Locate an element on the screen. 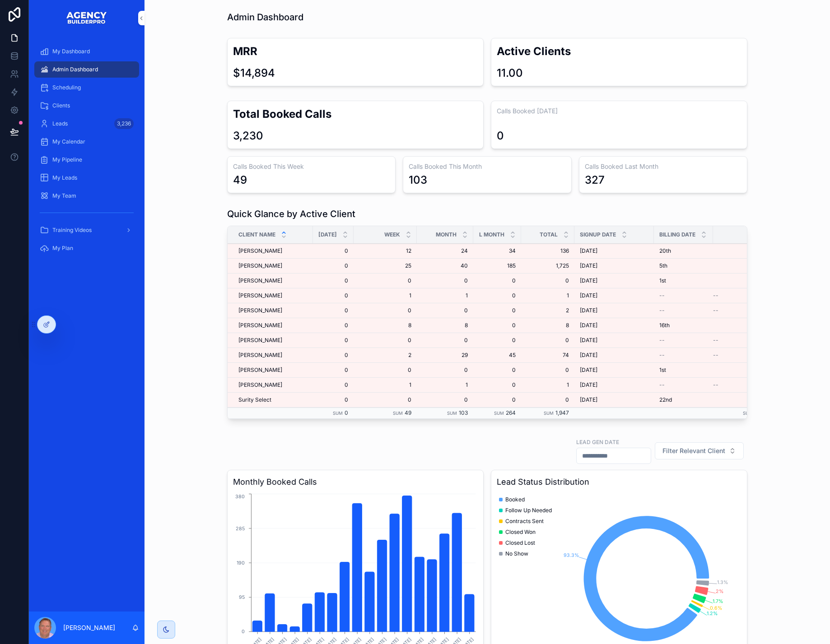 This screenshot has height=644, width=830. span: 1 is located at coordinates (547, 296).